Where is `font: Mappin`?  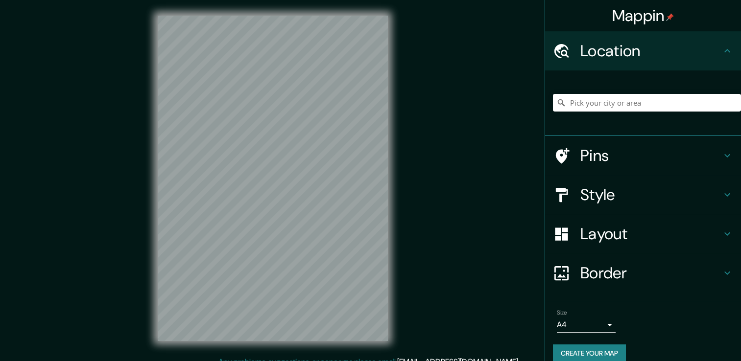
font: Mappin is located at coordinates (638, 16).